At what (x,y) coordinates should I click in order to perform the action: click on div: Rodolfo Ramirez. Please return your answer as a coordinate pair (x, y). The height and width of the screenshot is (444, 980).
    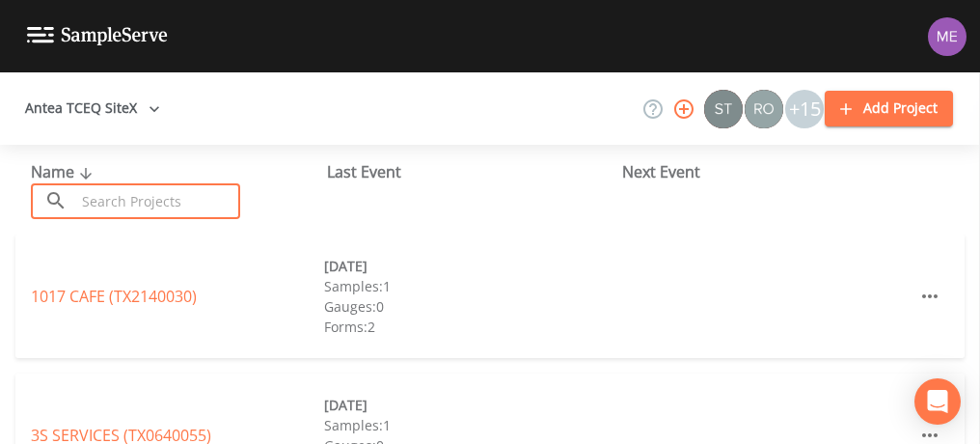
    Looking at the image, I should click on (764, 109).